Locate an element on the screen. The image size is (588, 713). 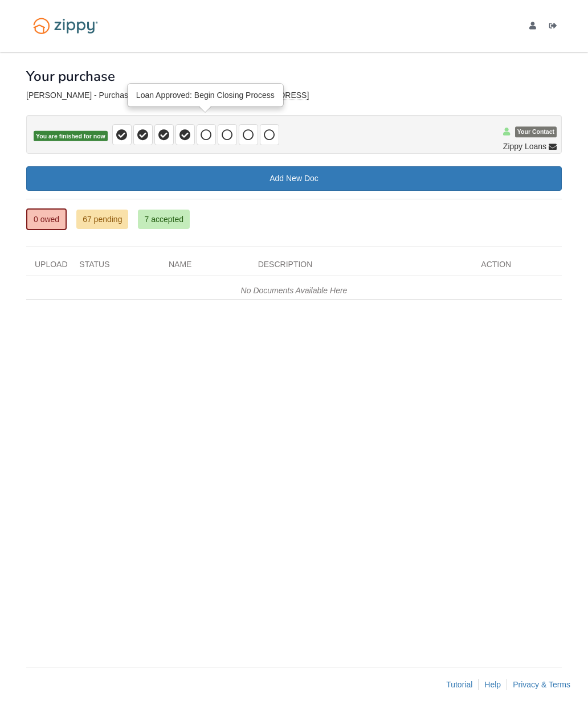
span: You are finished for now is located at coordinates (71, 136).